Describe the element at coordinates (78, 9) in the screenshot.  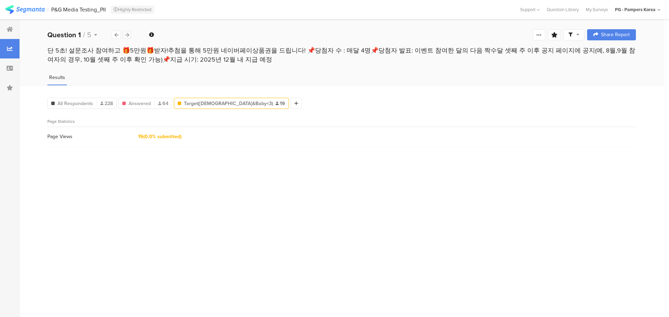
I see `div: P&G Media Testing_PII` at that location.